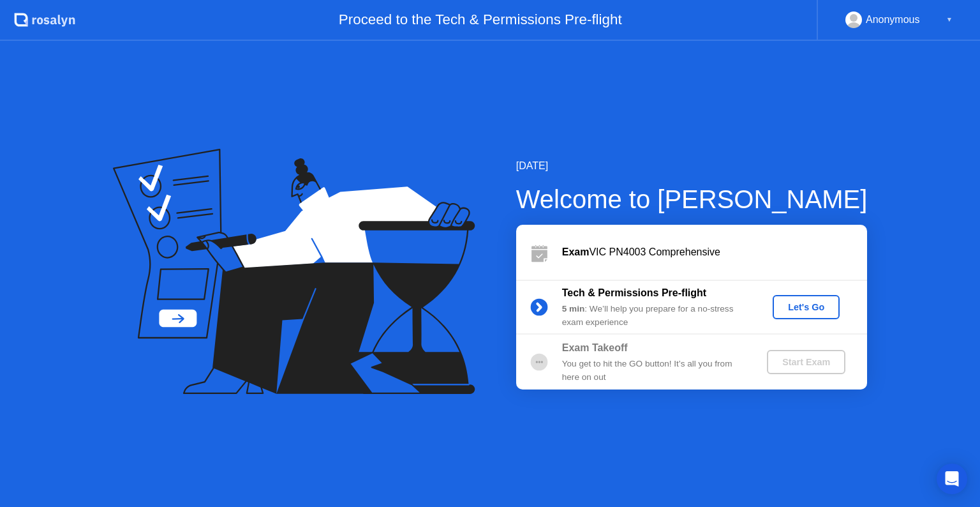 The image size is (980, 507). Describe the element at coordinates (634, 292) in the screenshot. I see `b: Tech & Permissions Pre-flight` at that location.